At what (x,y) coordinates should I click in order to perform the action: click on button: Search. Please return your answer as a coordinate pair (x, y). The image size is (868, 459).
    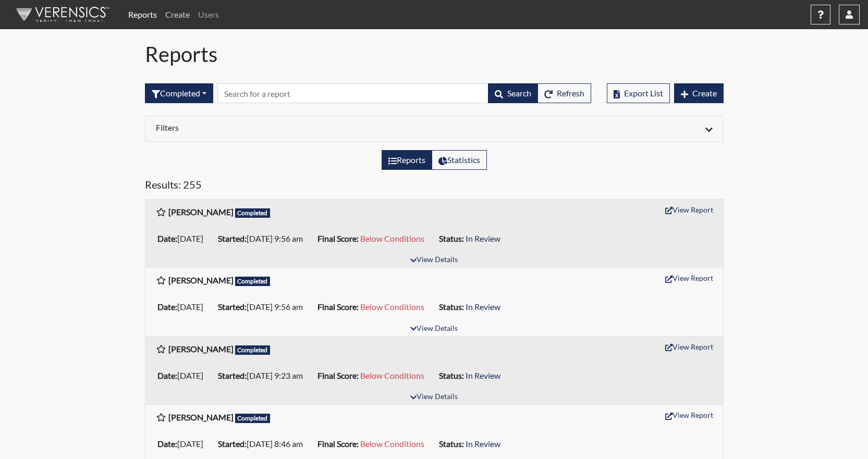
    Looking at the image, I should click on (513, 93).